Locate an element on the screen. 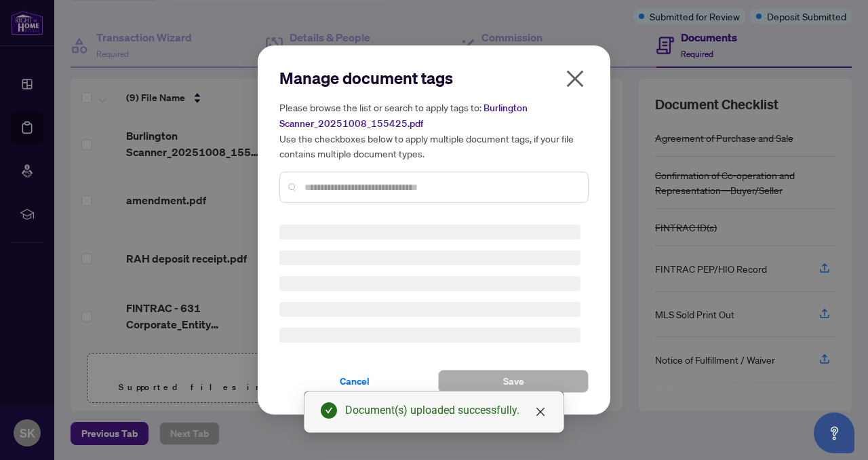 This screenshot has width=868, height=460. span: check-circle is located at coordinates (329, 411).